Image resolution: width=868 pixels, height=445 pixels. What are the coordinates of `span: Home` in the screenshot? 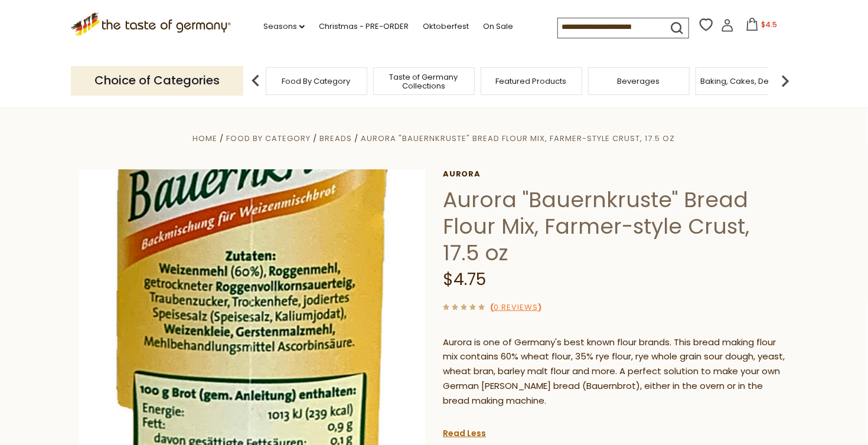 It's located at (205, 138).